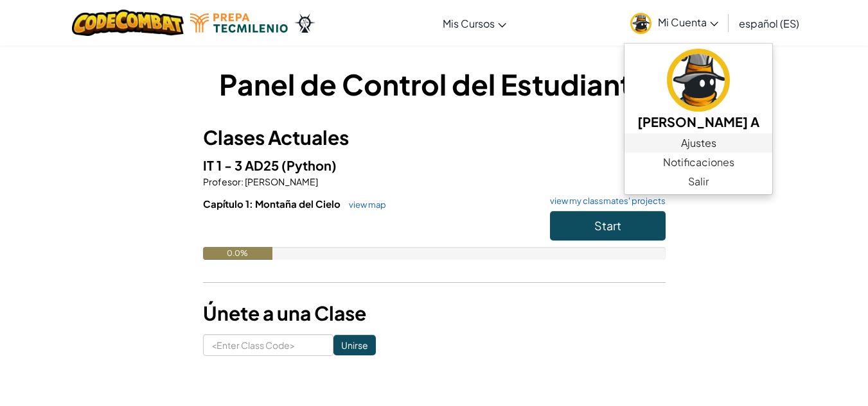 This screenshot has height=406, width=868. I want to click on a: Salir, so click(698, 181).